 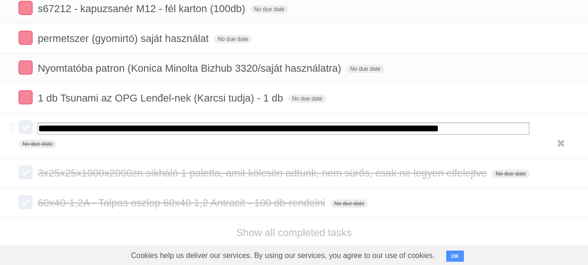 I want to click on span: 1 db Tsunami az OPG Lenđel-nek (Karcsi tudja) - 1 db, so click(x=161, y=98).